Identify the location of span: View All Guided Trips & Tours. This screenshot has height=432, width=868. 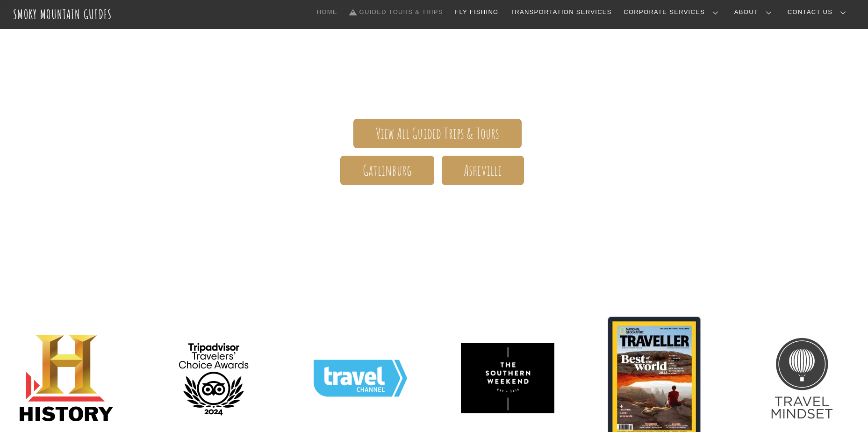
(438, 133).